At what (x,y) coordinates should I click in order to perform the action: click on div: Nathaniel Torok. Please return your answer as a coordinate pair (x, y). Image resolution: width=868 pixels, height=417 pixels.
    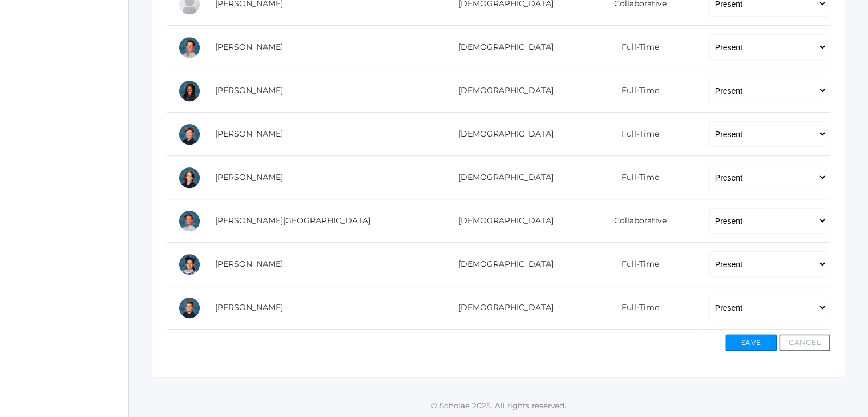
    Looking at the image, I should click on (189, 177).